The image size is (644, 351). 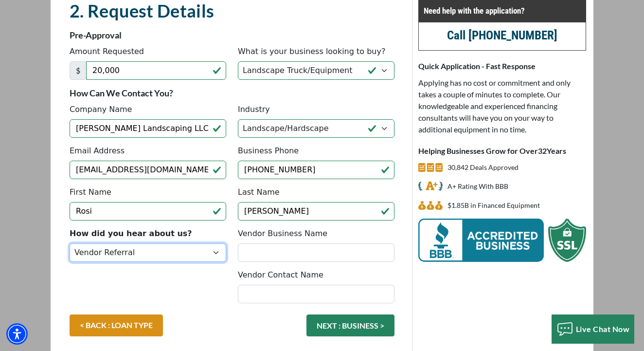 What do you see at coordinates (268, 151) in the screenshot?
I see `label: Business Phone` at bounding box center [268, 151].